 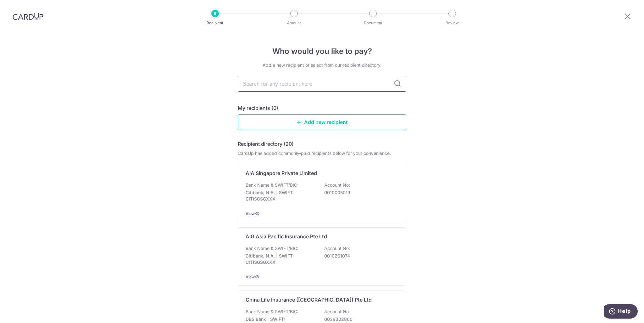 What do you see at coordinates (266, 144) in the screenshot?
I see `h5: Recipient directory (20)` at bounding box center [266, 144].